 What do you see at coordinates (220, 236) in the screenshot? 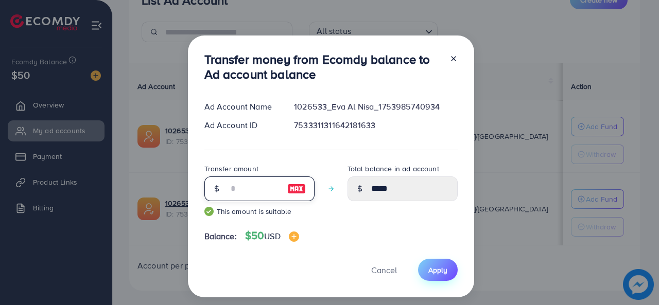
I see `span: Balance:` at bounding box center [220, 236].